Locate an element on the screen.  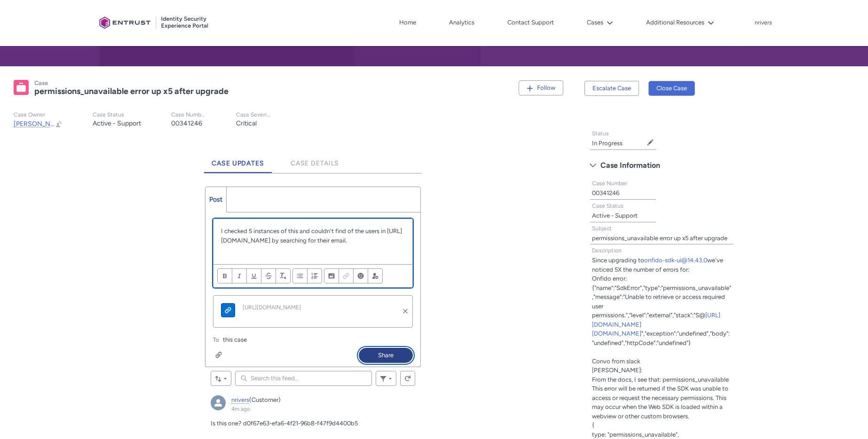
a: Post is located at coordinates (216, 199).